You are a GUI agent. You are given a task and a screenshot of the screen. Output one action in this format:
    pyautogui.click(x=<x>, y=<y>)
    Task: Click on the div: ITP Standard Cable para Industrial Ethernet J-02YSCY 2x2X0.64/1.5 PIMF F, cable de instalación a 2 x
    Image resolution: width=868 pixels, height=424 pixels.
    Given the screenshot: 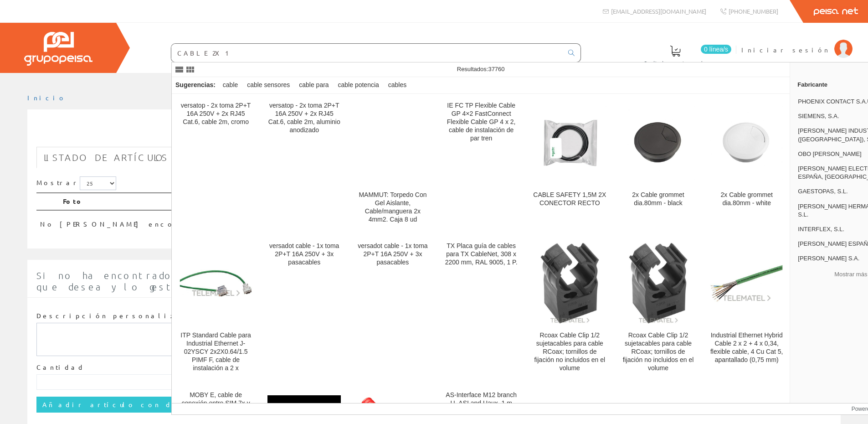 What is the action you would take?
    pyautogui.click(x=216, y=352)
    